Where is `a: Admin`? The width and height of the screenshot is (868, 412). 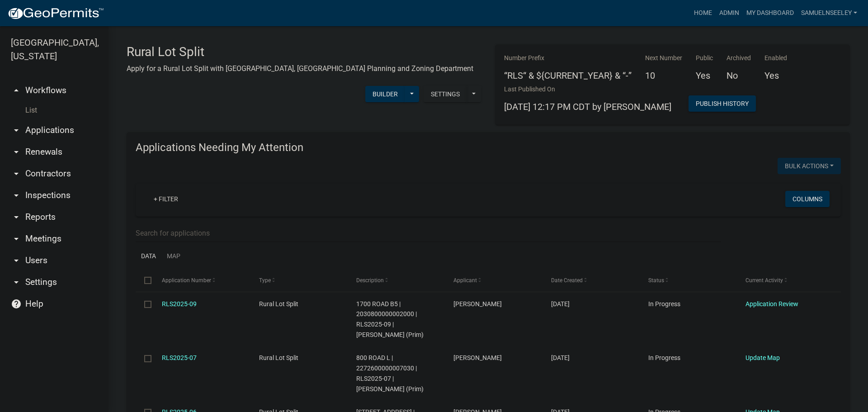 a: Admin is located at coordinates (729, 13).